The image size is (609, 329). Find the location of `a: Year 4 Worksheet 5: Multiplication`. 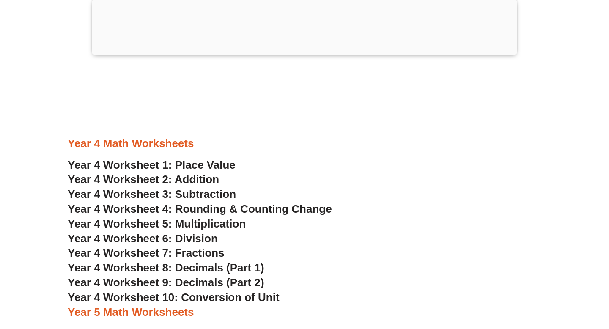

a: Year 4 Worksheet 5: Multiplication is located at coordinates (157, 224).